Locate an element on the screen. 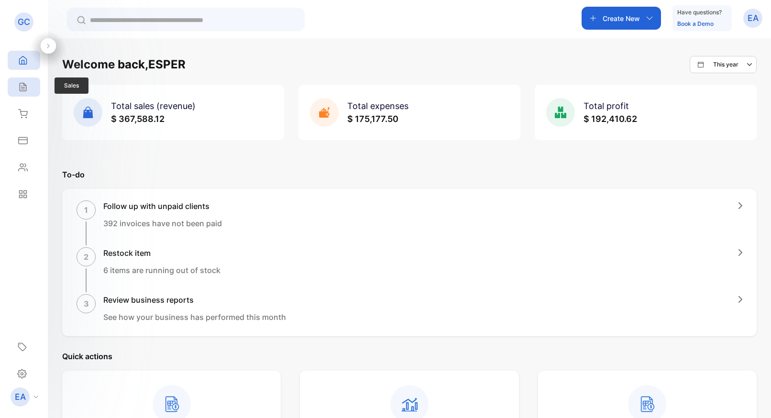 The image size is (771, 418). a: Book a Demo is located at coordinates (696, 23).